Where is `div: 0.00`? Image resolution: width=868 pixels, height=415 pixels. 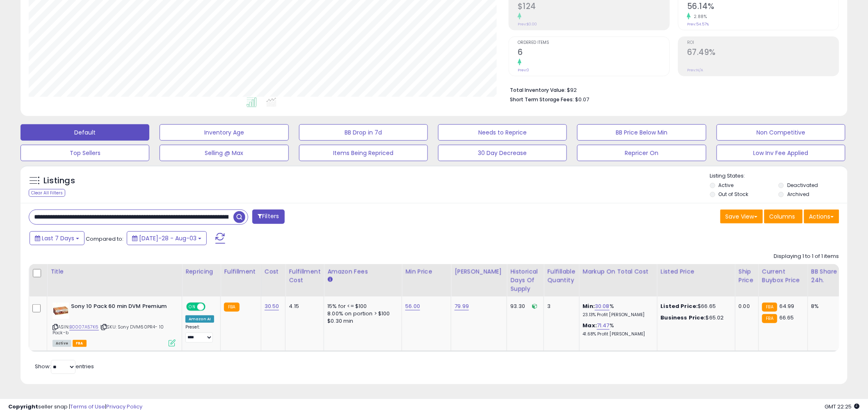 div: 0.00 is located at coordinates (745, 306).